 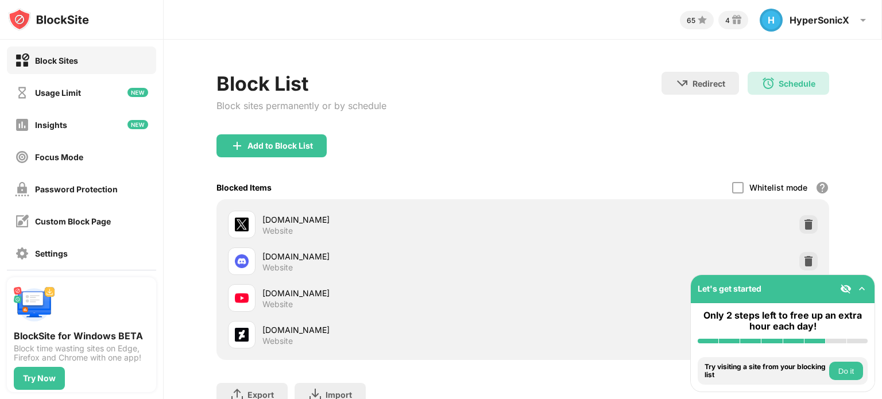 I want to click on img: block-on.svg, so click(x=22, y=60).